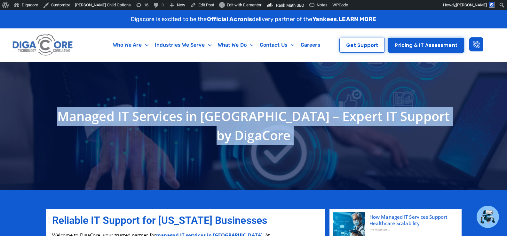  Describe the element at coordinates (244, 5) in the screenshot. I see `span: Edit with Elementor` at that location.